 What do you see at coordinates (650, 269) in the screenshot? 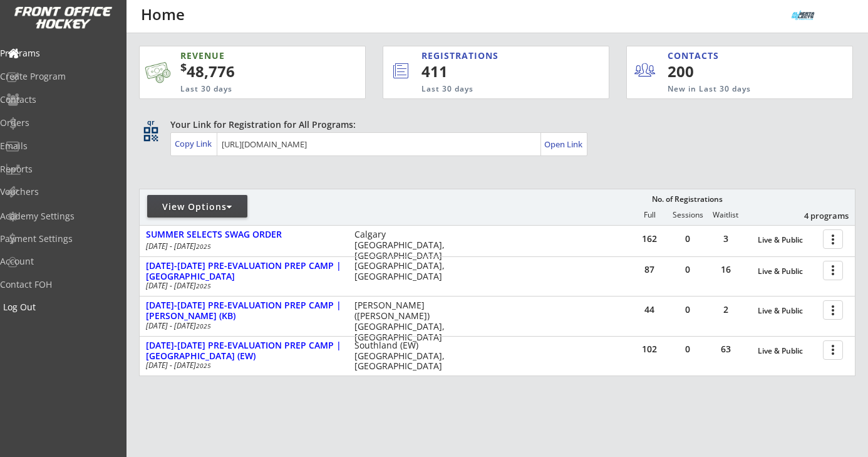
I see `div: 87` at bounding box center [650, 269].